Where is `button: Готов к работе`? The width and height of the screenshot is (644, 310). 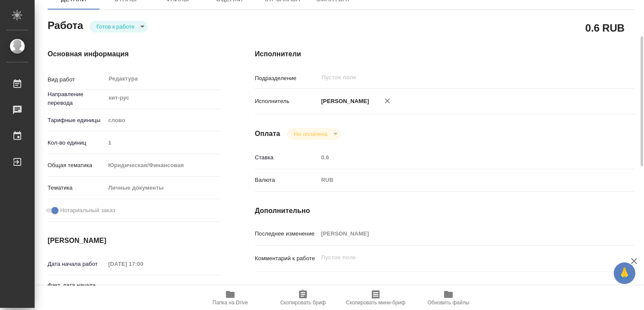 button: Готов к работе is located at coordinates (116, 27).